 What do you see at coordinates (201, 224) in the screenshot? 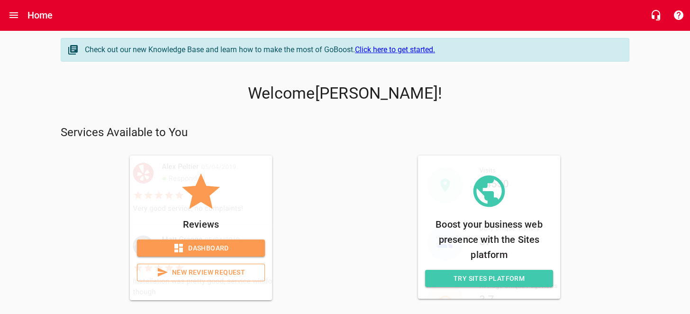
I see `p: Reviews` at bounding box center [201, 224].